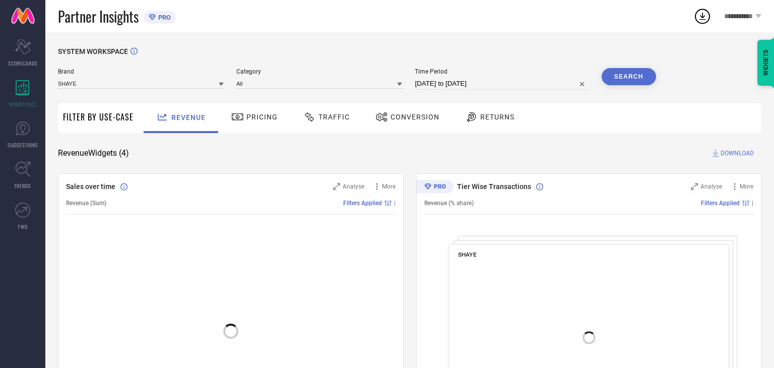 The height and width of the screenshot is (368, 774). I want to click on span: Revenue Widgets ( 4 ), so click(93, 153).